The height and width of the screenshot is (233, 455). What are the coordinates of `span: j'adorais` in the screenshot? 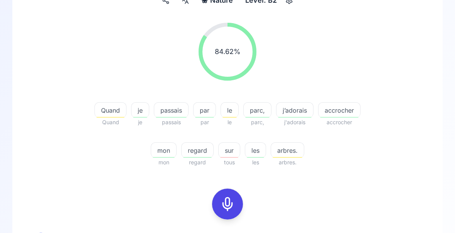 It's located at (295, 122).